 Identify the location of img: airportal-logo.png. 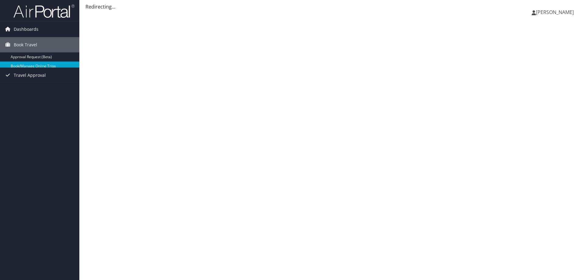
(44, 11).